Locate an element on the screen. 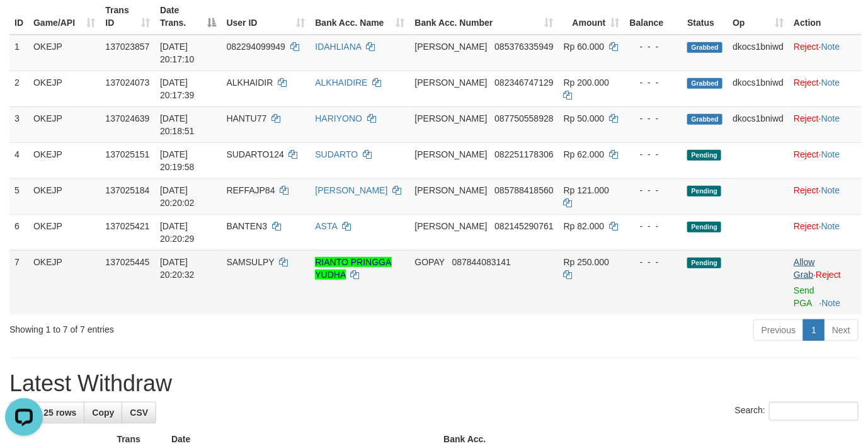 Image resolution: width=868 pixels, height=446 pixels. td: 2 is located at coordinates (19, 88).